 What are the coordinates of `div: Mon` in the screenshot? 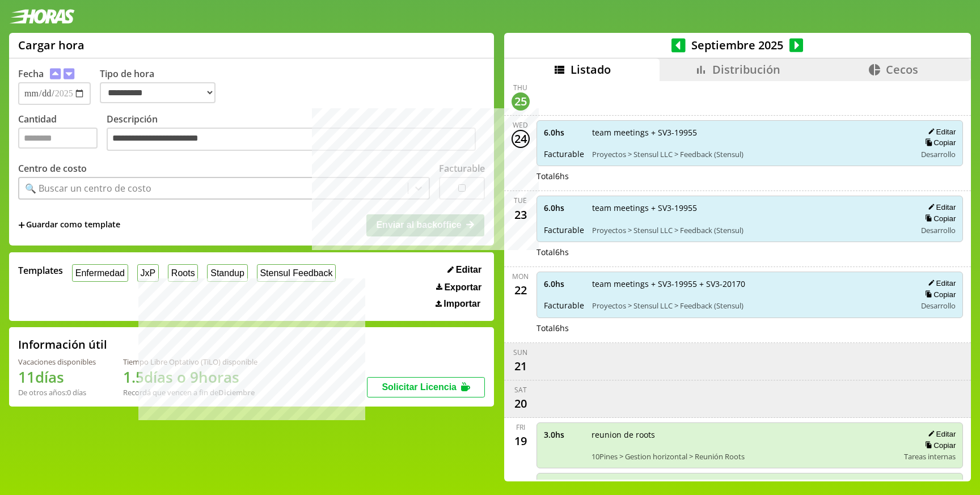 It's located at (520, 276).